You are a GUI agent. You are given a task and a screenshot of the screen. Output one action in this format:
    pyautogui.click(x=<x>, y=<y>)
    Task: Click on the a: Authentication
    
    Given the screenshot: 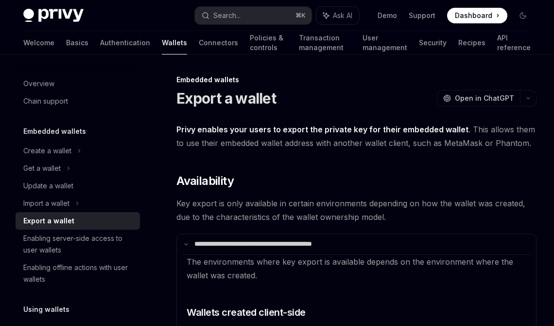 What is the action you would take?
    pyautogui.click(x=125, y=43)
    